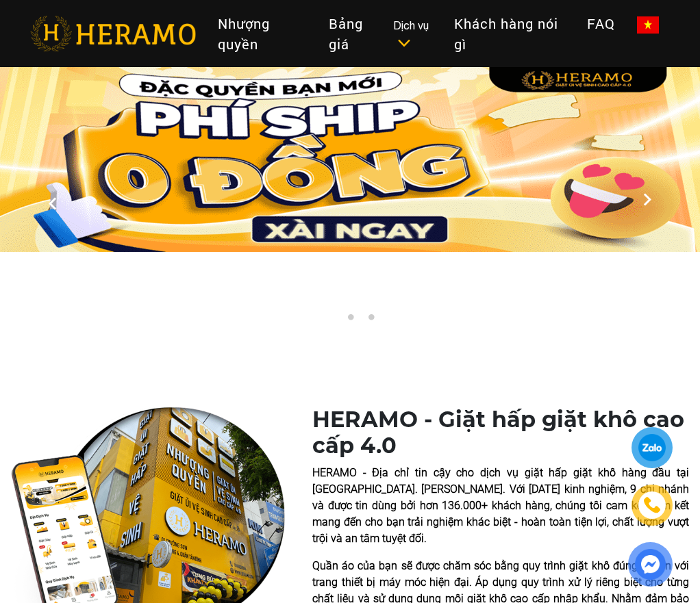 This screenshot has width=700, height=603. Describe the element at coordinates (404, 43) in the screenshot. I see `img: subToggleIcon` at that location.